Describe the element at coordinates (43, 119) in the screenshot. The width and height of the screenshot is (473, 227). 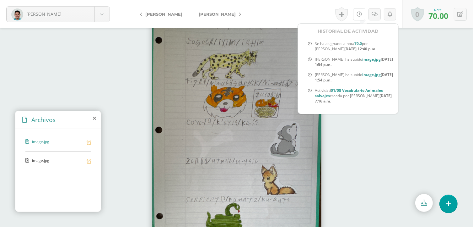
I see `span: Archivos` at that location.